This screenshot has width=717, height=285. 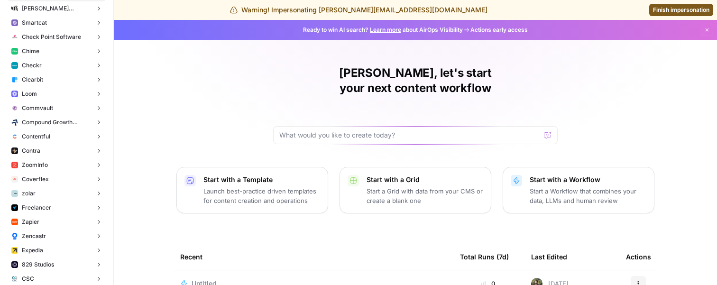 I want to click on button: Contentful, so click(x=56, y=137).